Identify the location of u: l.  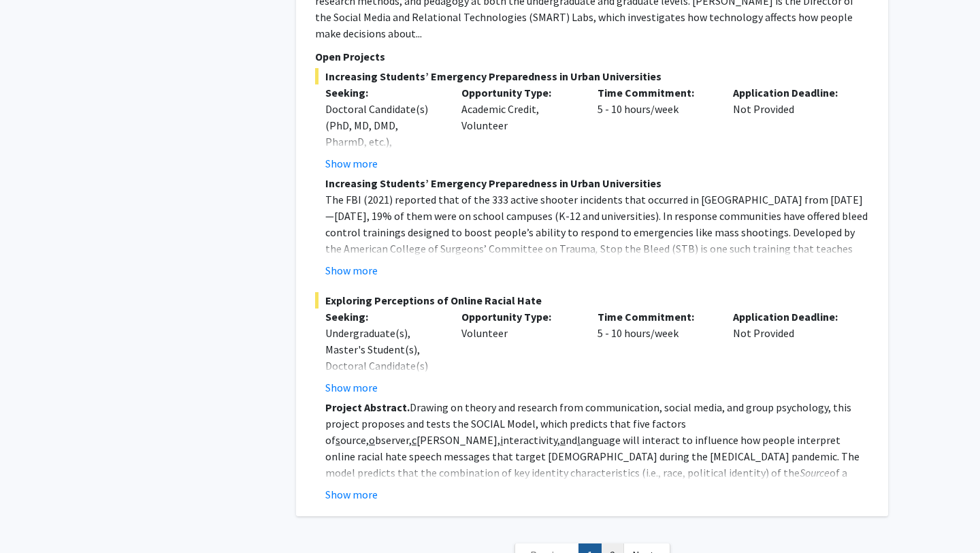
(578, 440).